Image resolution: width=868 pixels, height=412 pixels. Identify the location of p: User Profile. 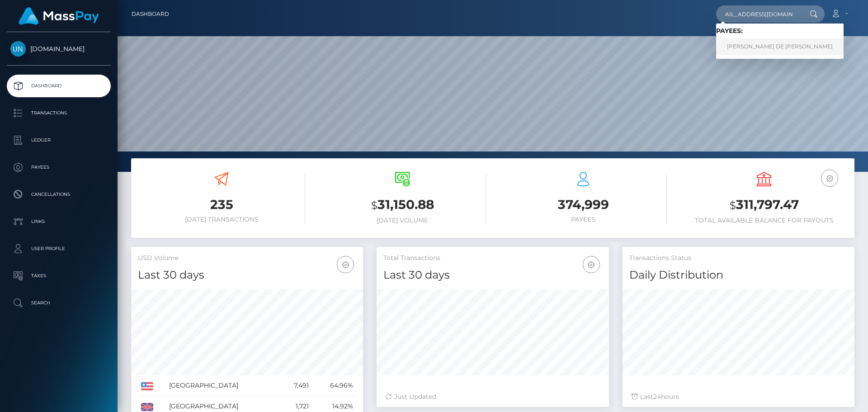
(58, 248).